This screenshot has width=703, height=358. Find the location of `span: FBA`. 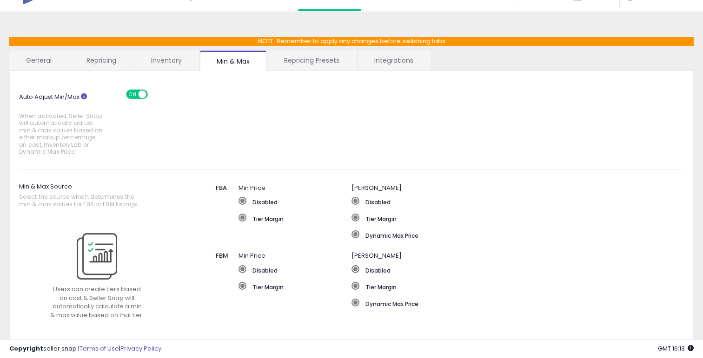

span: FBA is located at coordinates (221, 188).